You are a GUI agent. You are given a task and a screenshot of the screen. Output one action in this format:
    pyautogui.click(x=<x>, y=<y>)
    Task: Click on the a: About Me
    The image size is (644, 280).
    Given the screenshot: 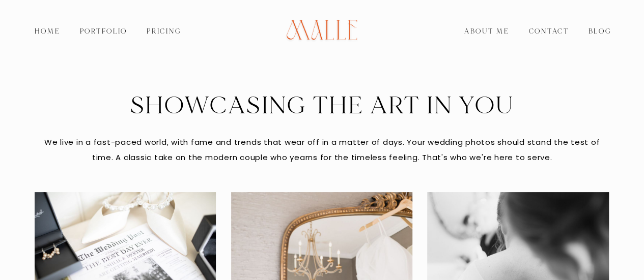 What is the action you would take?
    pyautogui.click(x=486, y=32)
    